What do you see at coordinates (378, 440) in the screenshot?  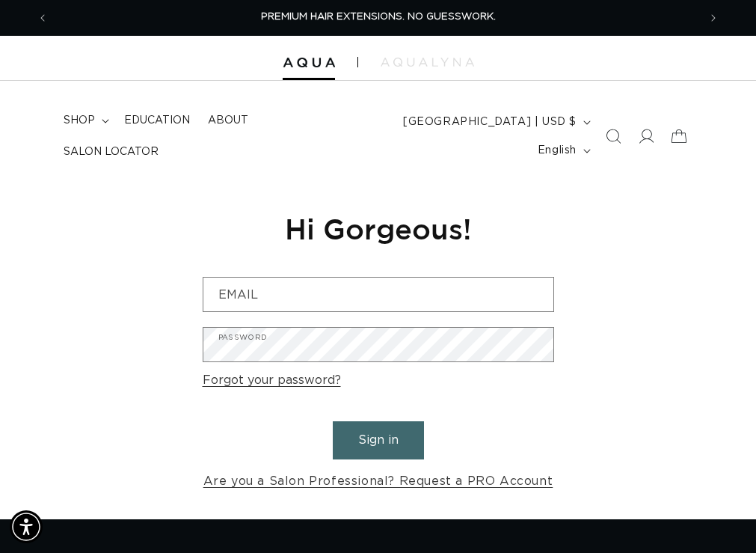 I see `button: Sign in` at bounding box center [378, 440].